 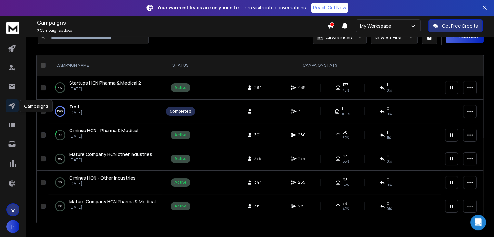 What do you see at coordinates (258, 206) in the screenshot?
I see `span: 319` at bounding box center [258, 206].